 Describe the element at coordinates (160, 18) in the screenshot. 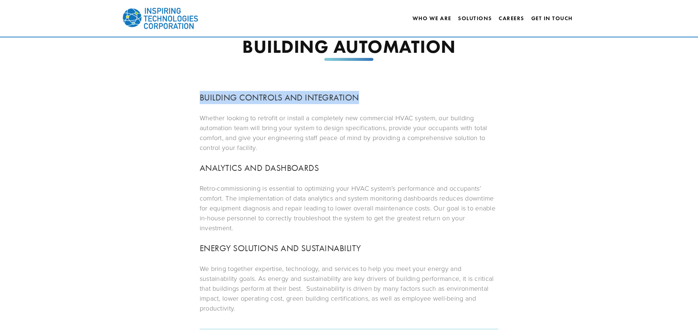

I see `img: Inspiring Technologies Corp – A Building Technologies Company` at that location.